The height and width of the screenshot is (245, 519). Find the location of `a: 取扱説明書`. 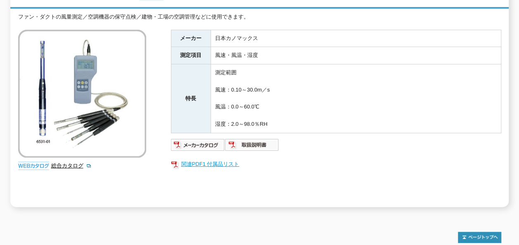

a: 取扱説明書 is located at coordinates (252, 147).